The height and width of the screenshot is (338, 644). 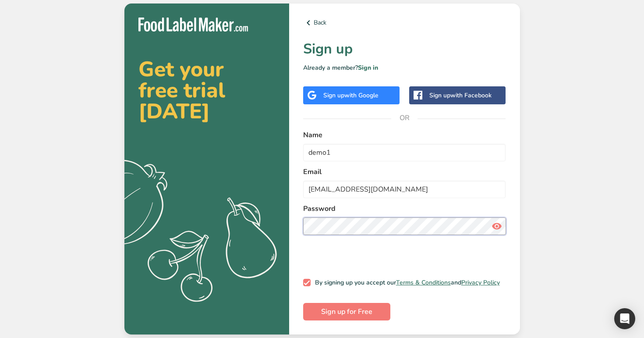 What do you see at coordinates (347, 312) in the screenshot?
I see `span: Sign up for Free` at bounding box center [347, 312].